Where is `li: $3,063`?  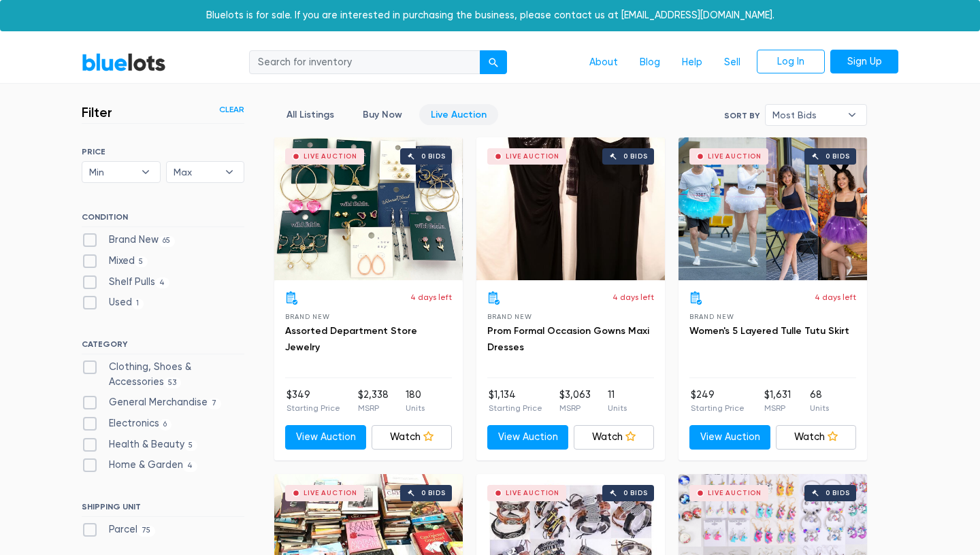 li: $3,063 is located at coordinates (575, 401).